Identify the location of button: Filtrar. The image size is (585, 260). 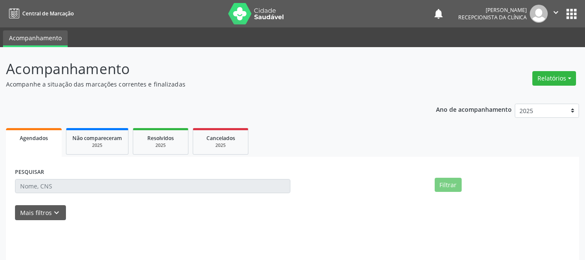
(448, 185).